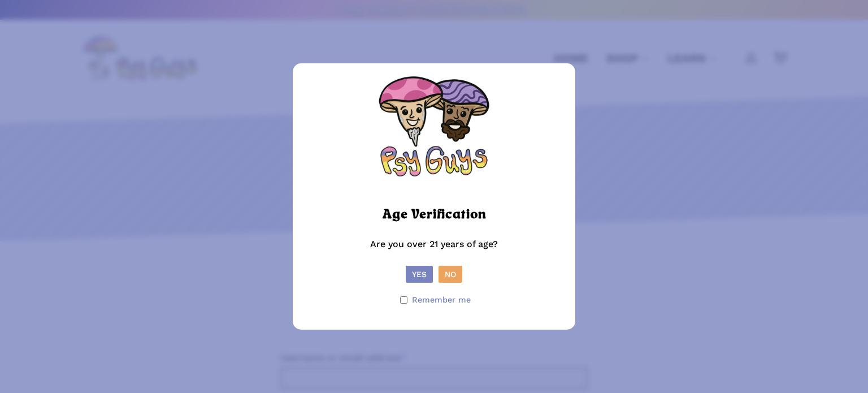 The height and width of the screenshot is (393, 868). Describe the element at coordinates (441, 299) in the screenshot. I see `span: Remember me` at that location.